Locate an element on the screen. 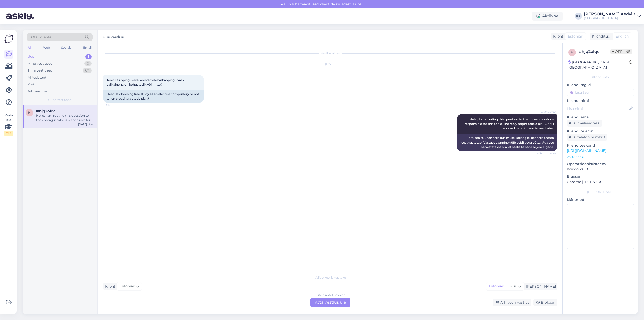 The image size is (644, 320). div: Blokeeri is located at coordinates (545, 302).